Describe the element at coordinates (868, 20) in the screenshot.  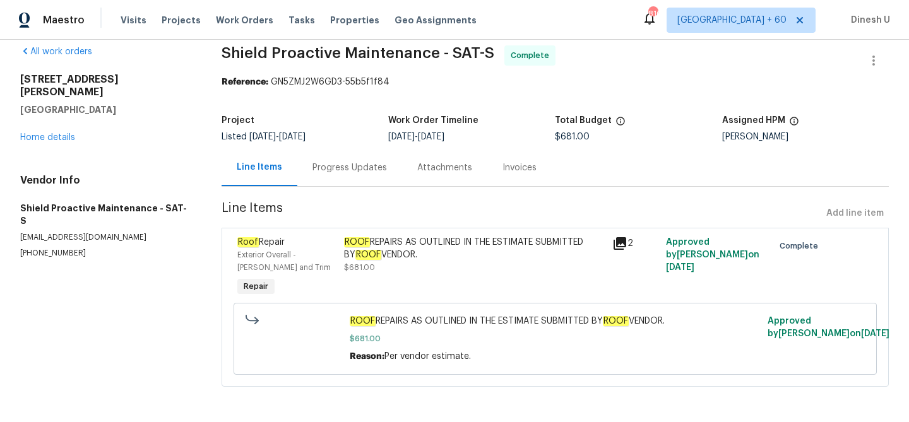
I see `span: Dinesh U` at that location.